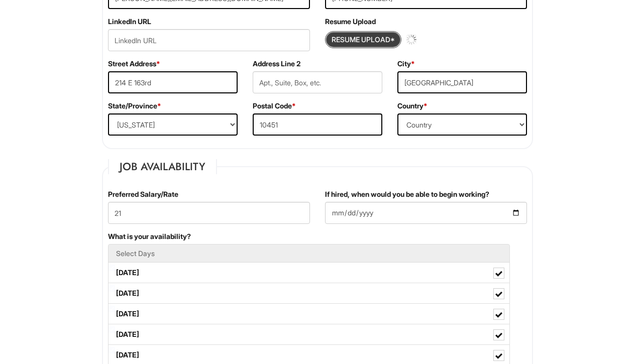  What do you see at coordinates (173, 124) in the screenshot?
I see `select: State/Province` at bounding box center [173, 124].